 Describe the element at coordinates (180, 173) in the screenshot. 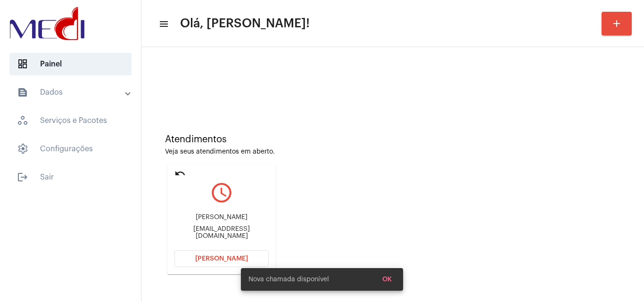

I see `mat-icon: undo` at that location.